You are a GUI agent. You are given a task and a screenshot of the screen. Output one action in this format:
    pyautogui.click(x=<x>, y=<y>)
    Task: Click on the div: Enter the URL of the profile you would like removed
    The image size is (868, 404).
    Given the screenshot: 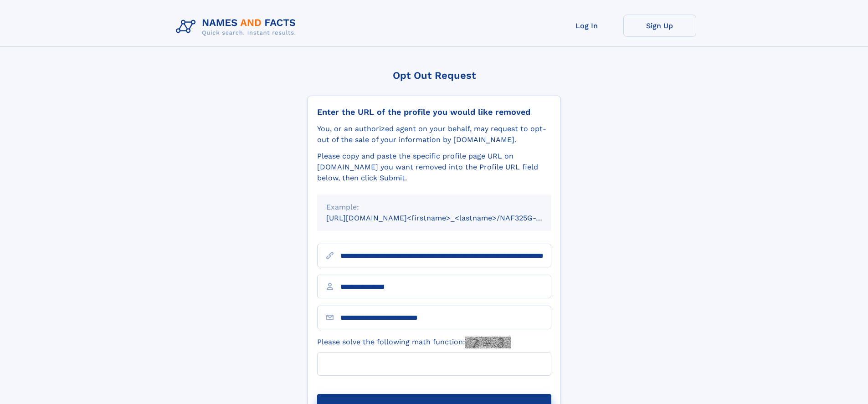 What is the action you would take?
    pyautogui.click(x=434, y=112)
    